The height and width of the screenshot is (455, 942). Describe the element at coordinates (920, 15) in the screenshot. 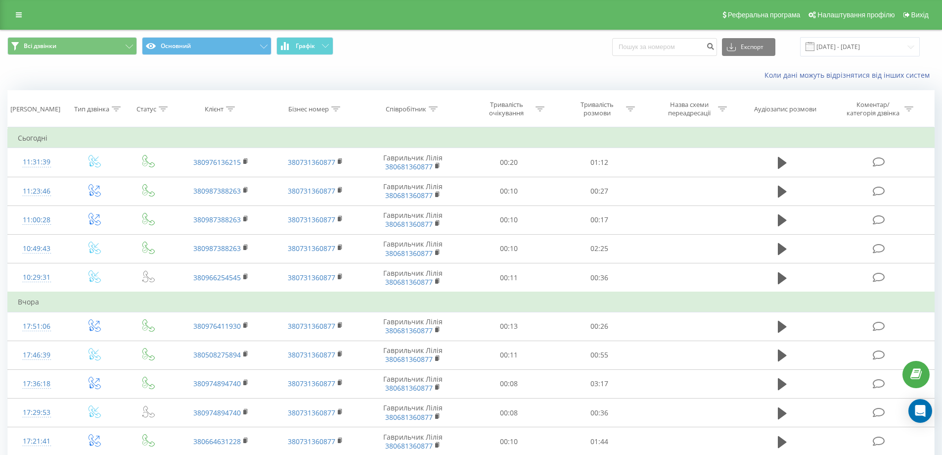

I see `span: Вихід` at that location.